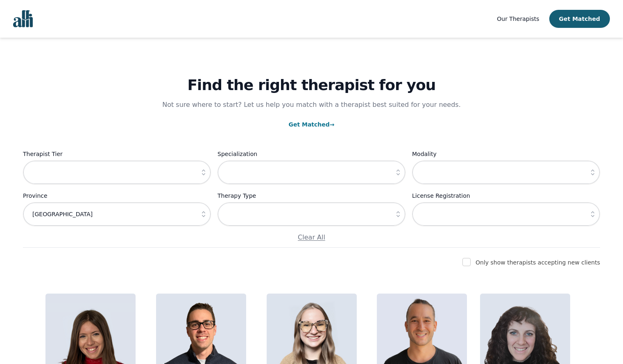  I want to click on h1: Find the right therapist for you, so click(311, 85).